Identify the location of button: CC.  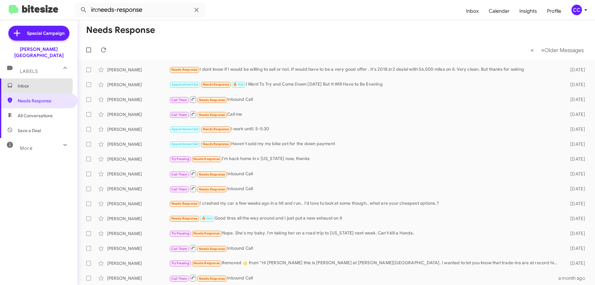
(577, 10).